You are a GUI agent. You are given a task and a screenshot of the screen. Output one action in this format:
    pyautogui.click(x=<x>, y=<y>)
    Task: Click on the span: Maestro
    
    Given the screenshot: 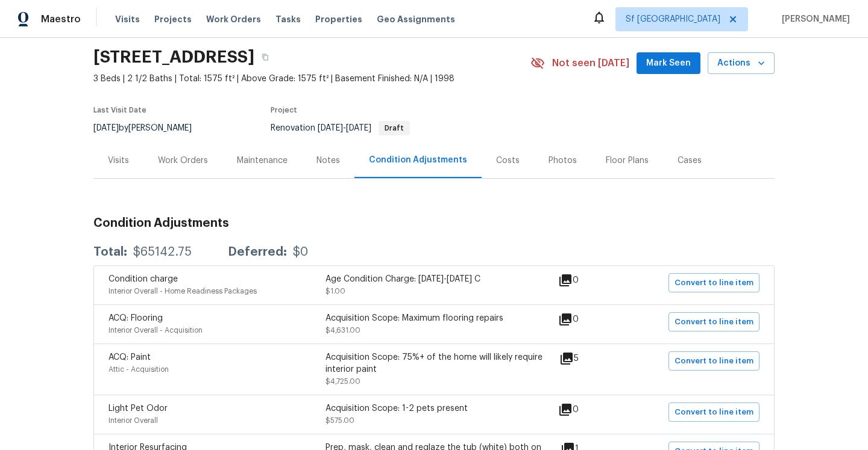 What is the action you would take?
    pyautogui.click(x=61, y=19)
    